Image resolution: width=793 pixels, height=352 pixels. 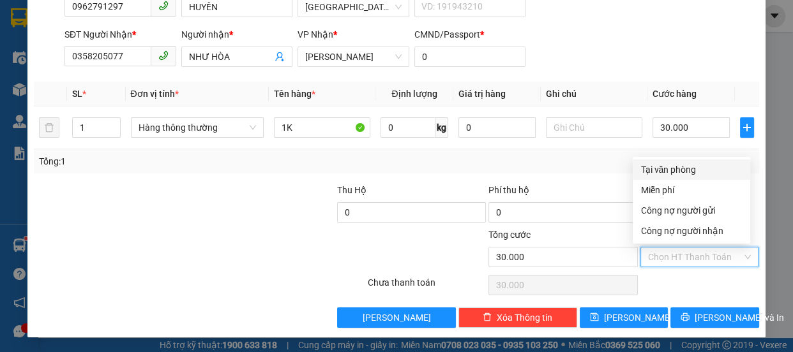 What do you see at coordinates (194, 66) in the screenshot?
I see `div: 0937903899` at bounding box center [194, 66].